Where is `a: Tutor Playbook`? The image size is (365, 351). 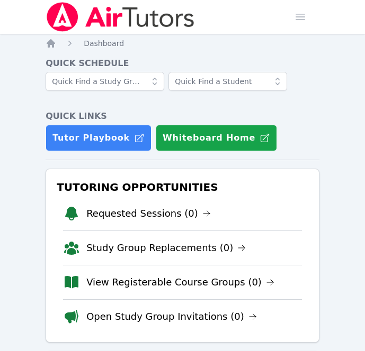
a: Tutor Playbook is located at coordinates (98, 138).